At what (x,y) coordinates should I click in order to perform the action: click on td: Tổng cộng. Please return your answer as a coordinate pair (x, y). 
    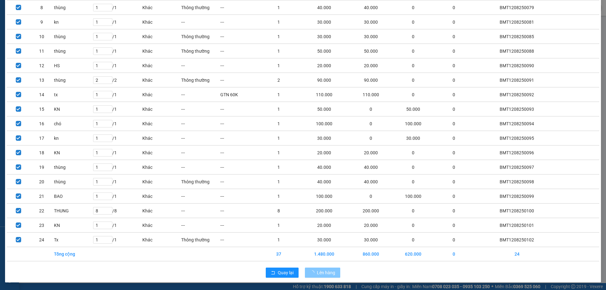
    Looking at the image, I should click on (73, 254).